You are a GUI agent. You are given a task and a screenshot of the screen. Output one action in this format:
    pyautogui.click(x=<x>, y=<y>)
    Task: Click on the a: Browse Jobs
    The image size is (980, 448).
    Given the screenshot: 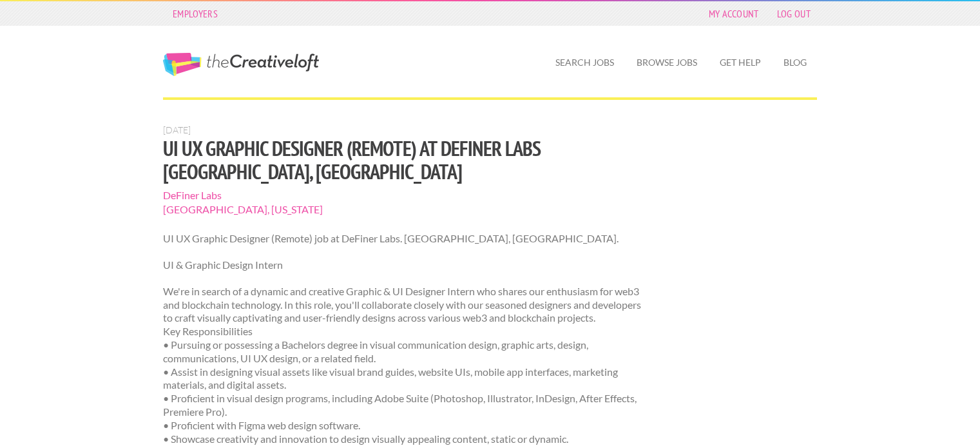 What is the action you would take?
    pyautogui.click(x=667, y=63)
    